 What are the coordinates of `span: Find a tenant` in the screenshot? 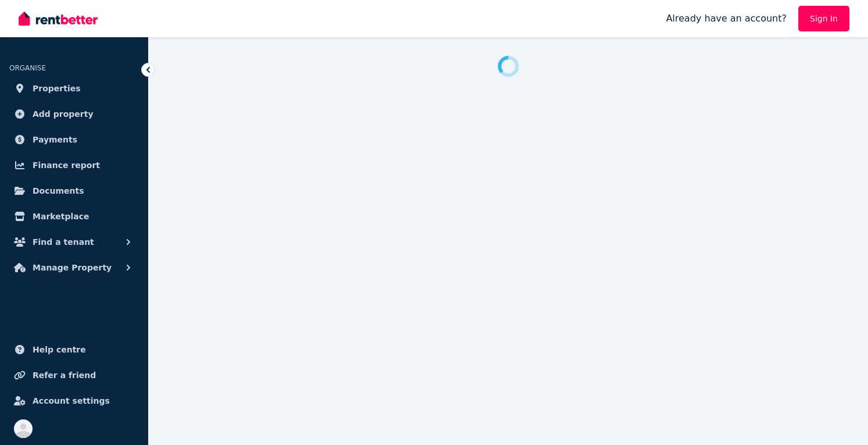 It's located at (63, 241).